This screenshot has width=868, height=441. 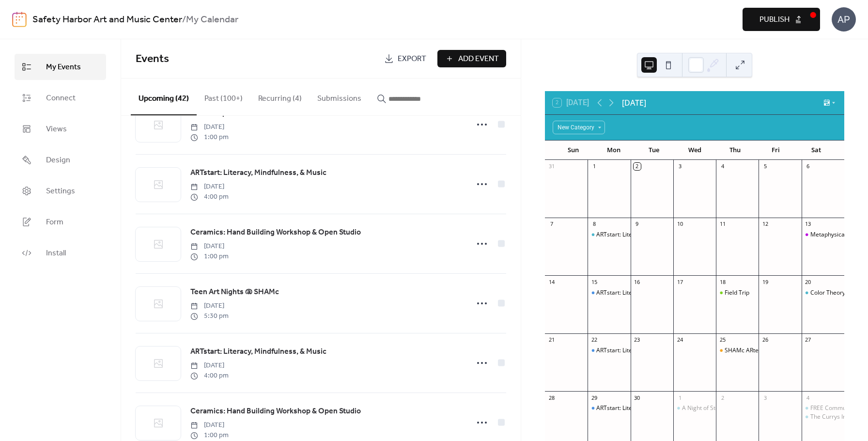 I want to click on button: Publish, so click(x=781, y=19).